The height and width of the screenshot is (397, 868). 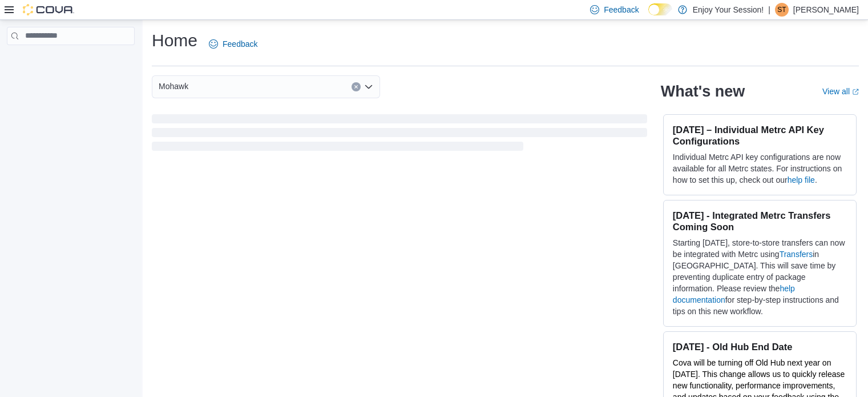 I want to click on button: Open list of options, so click(x=368, y=87).